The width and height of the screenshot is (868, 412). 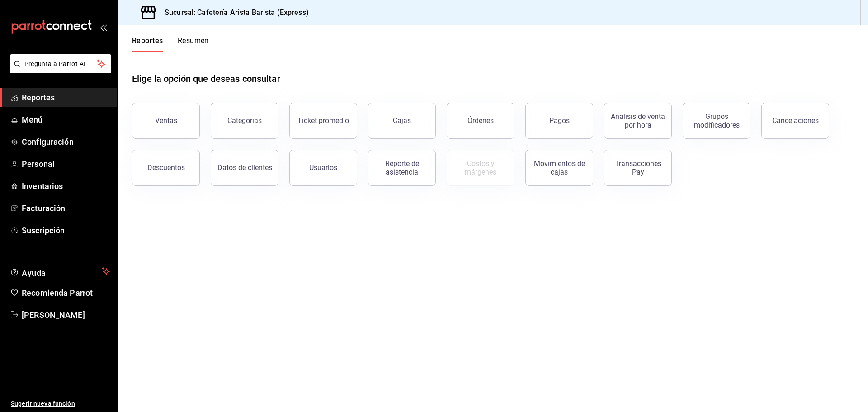 What do you see at coordinates (480, 120) in the screenshot?
I see `div: Órdenes` at bounding box center [480, 120].